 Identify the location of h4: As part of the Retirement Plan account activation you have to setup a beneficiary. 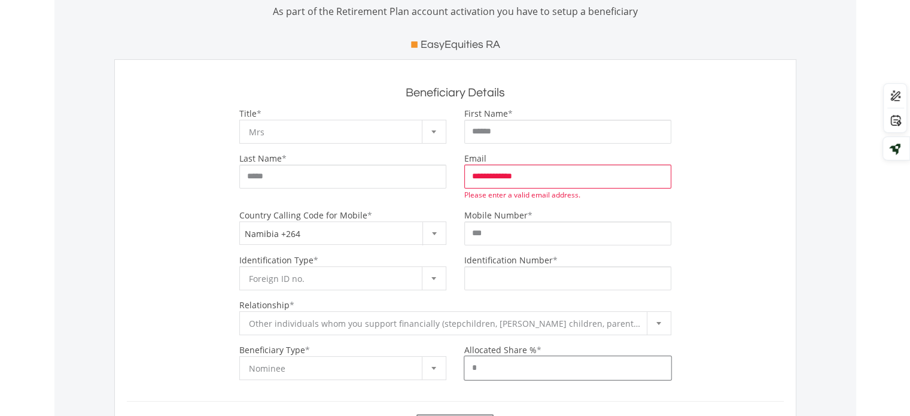
(455, 11).